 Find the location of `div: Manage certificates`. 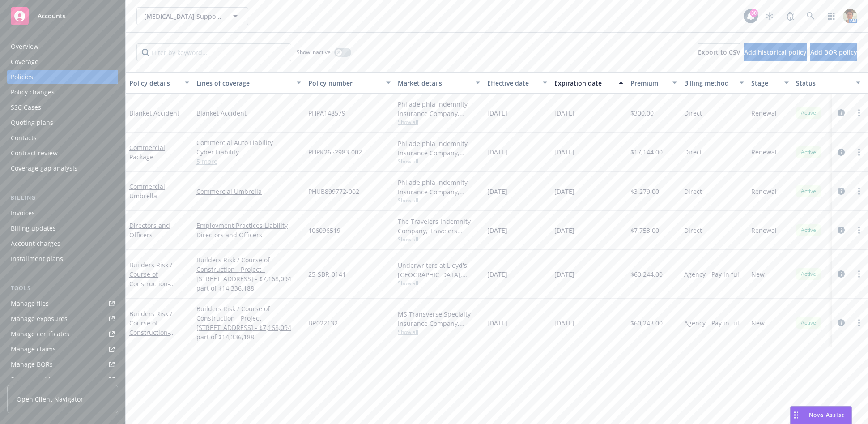

div: Manage certificates is located at coordinates (40, 334).